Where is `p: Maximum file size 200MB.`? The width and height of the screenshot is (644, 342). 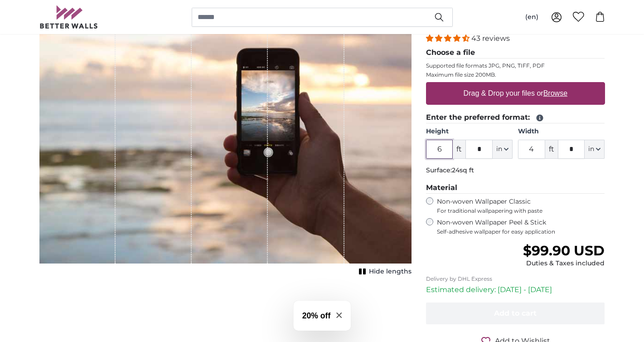 p: Maximum file size 200MB. is located at coordinates (515, 75).